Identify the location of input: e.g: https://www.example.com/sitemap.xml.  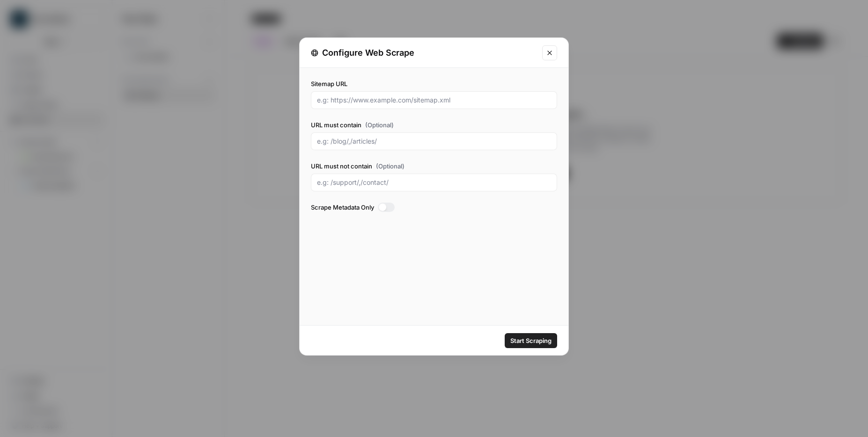
(434, 100).